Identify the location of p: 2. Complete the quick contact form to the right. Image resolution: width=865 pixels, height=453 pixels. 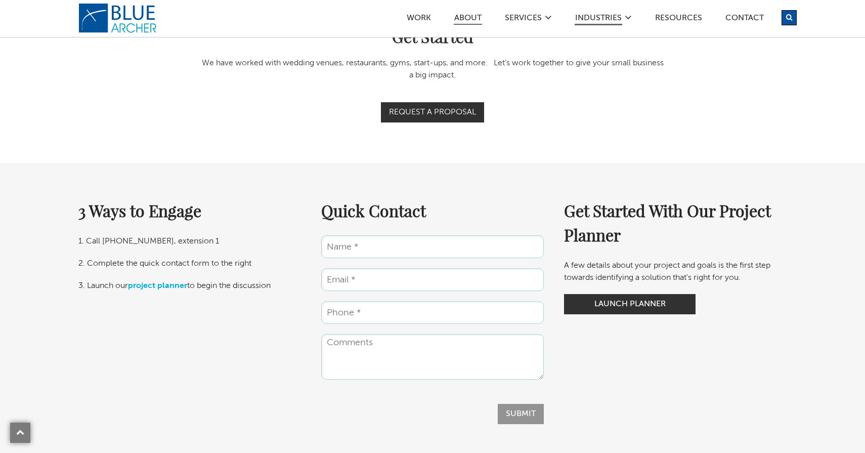
(190, 263).